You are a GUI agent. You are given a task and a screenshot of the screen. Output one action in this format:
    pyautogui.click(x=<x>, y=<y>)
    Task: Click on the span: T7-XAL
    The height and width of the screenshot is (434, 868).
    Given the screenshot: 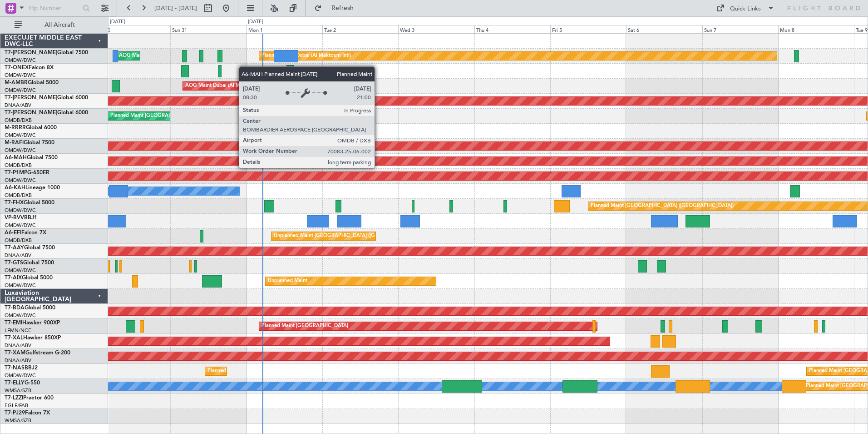 What is the action you would take?
    pyautogui.click(x=13, y=338)
    